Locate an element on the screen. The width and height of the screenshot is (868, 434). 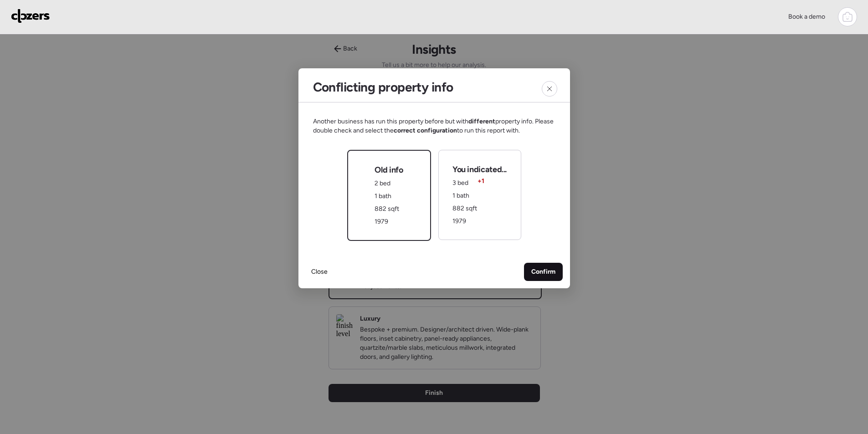
span: You indicated... is located at coordinates (479, 169).